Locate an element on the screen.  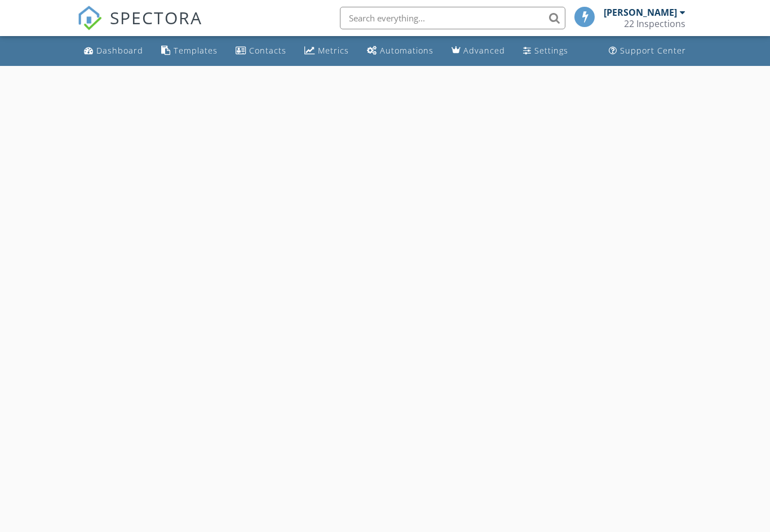
div: Support Center is located at coordinates (653, 50).